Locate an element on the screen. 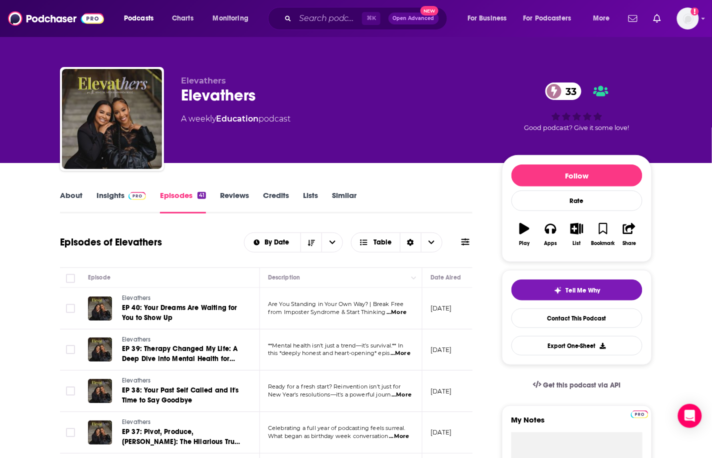 This screenshot has width=712, height=458. img: tell me why sparkle is located at coordinates (558, 291).